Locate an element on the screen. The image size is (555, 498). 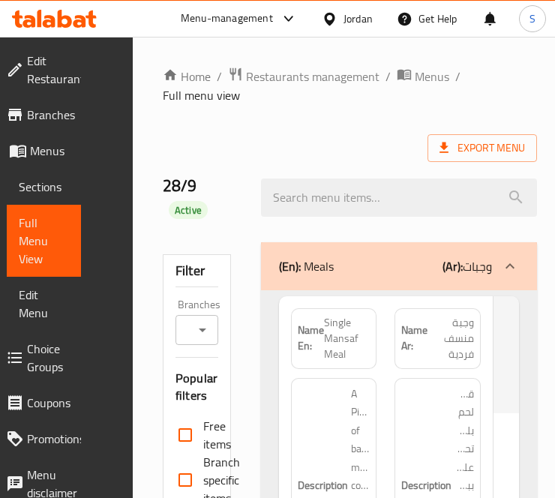
span: Sections is located at coordinates (44, 187).